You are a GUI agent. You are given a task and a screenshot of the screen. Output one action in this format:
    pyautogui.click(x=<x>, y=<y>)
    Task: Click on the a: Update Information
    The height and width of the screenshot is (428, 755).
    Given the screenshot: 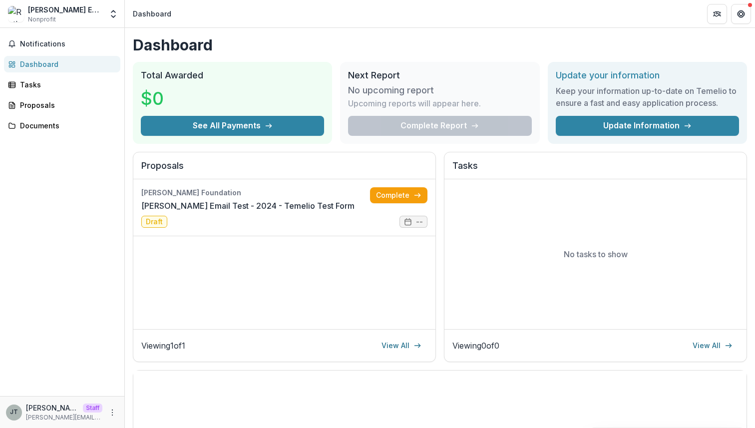 What is the action you would take?
    pyautogui.click(x=647, y=126)
    